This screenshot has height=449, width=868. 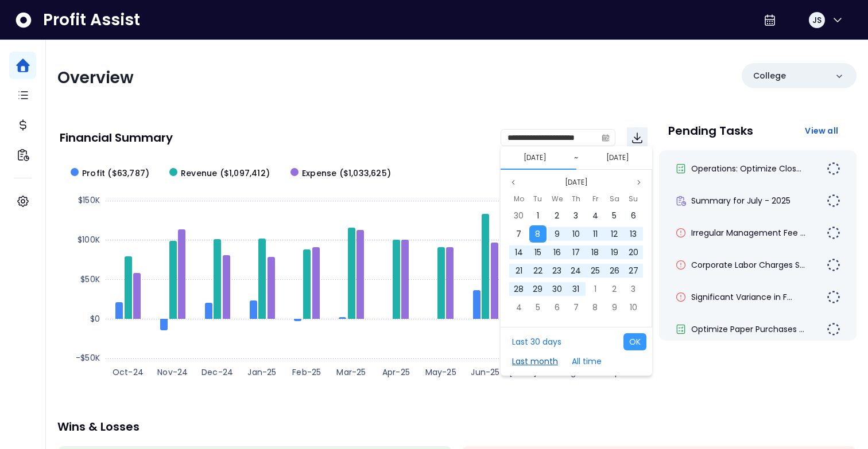 I want to click on span: 25, so click(x=595, y=270).